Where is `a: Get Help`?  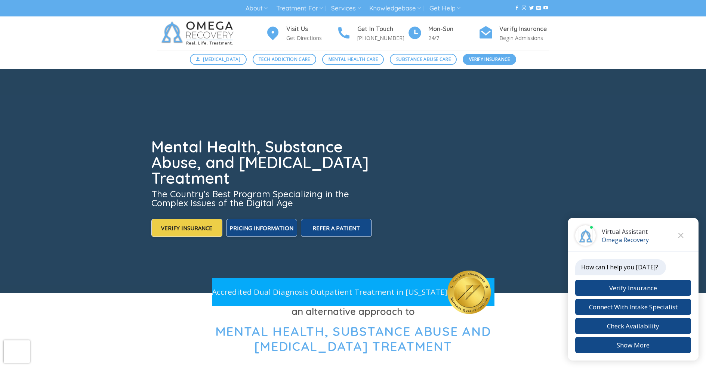
a: Get Help is located at coordinates (445, 8).